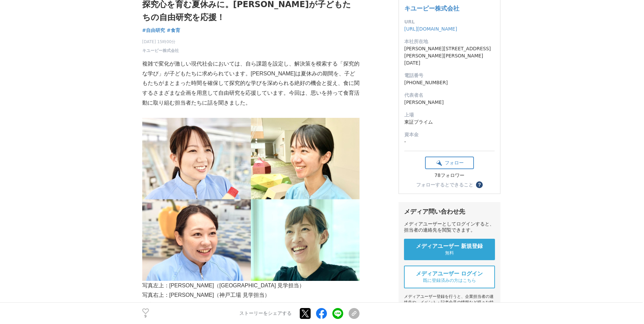 The width and height of the screenshot is (644, 324). Describe the element at coordinates (450, 212) in the screenshot. I see `div: メディア問い合わせ先` at that location.